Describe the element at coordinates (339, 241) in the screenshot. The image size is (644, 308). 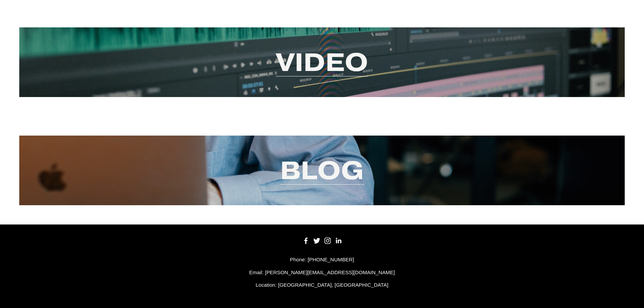
I see `a: LinkedIn` at that location.